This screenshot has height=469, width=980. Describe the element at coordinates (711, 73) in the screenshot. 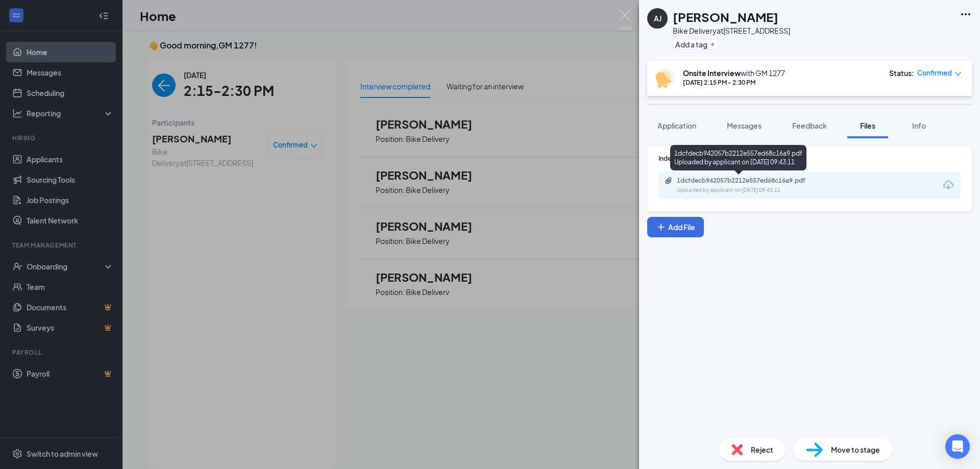

I see `b: Onsite Interview` at that location.